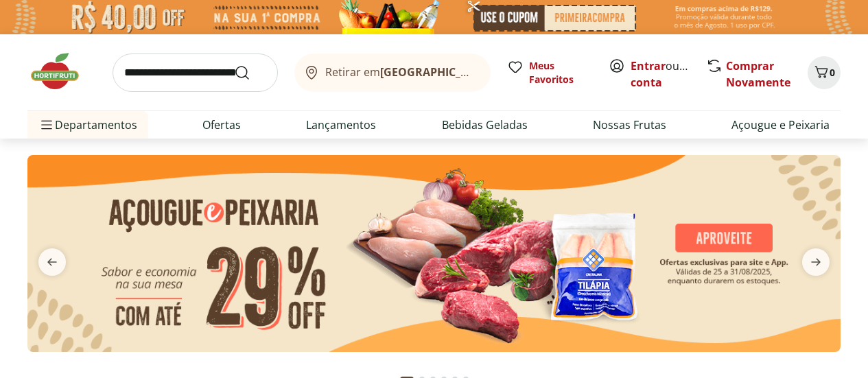  What do you see at coordinates (648, 66) in the screenshot?
I see `a: Entrar` at bounding box center [648, 66].